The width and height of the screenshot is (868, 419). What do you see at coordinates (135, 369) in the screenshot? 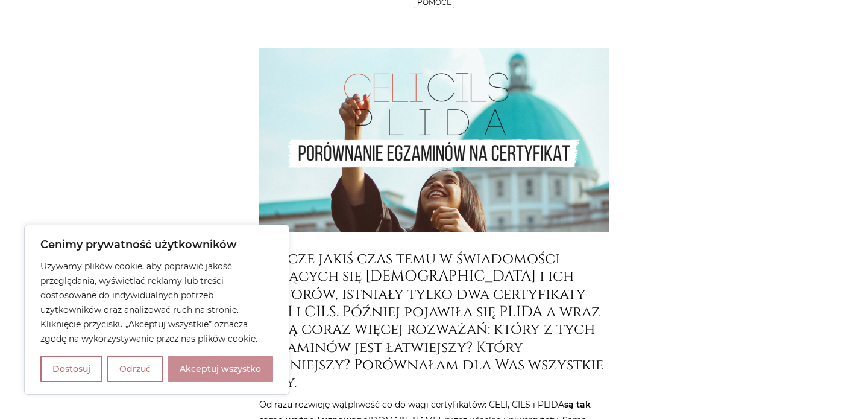
I see `button: Odrzuć` at bounding box center [135, 369].